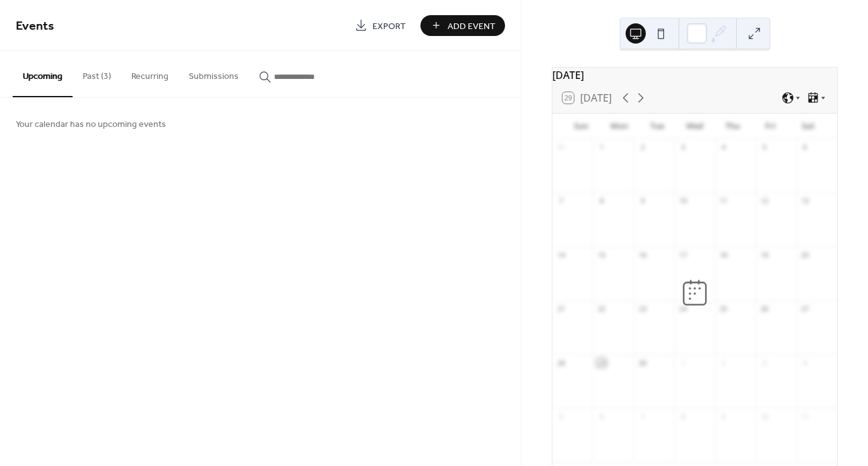  What do you see at coordinates (642, 254) in the screenshot?
I see `div: 16` at bounding box center [642, 254].